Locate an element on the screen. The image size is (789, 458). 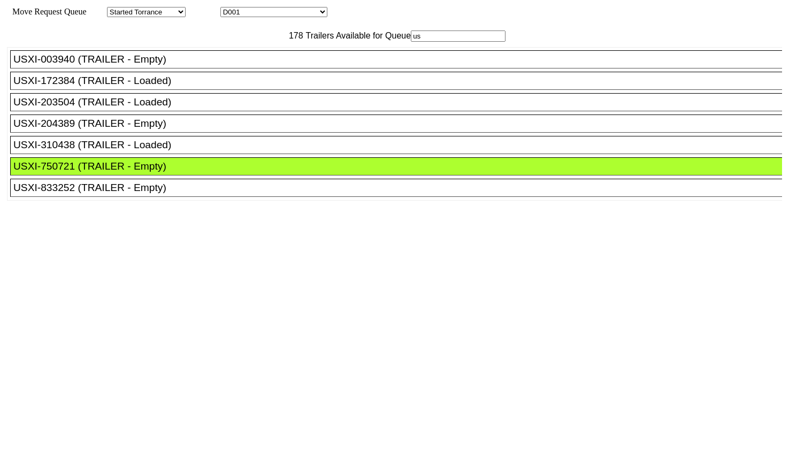
div: USXI-310438 (TRAILER - Loaded) is located at coordinates (401, 145).